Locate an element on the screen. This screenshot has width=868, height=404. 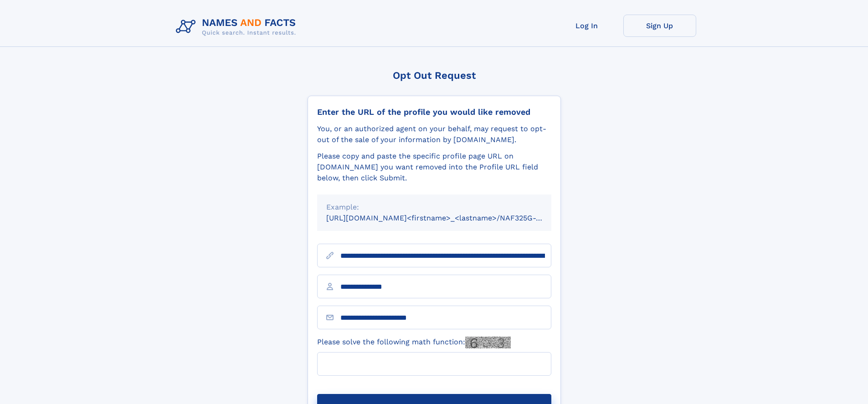
div: Opt Out Request is located at coordinates (434, 75).